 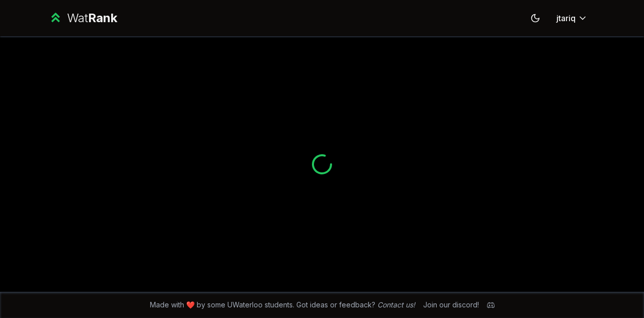 I want to click on span: Rank, so click(x=102, y=18).